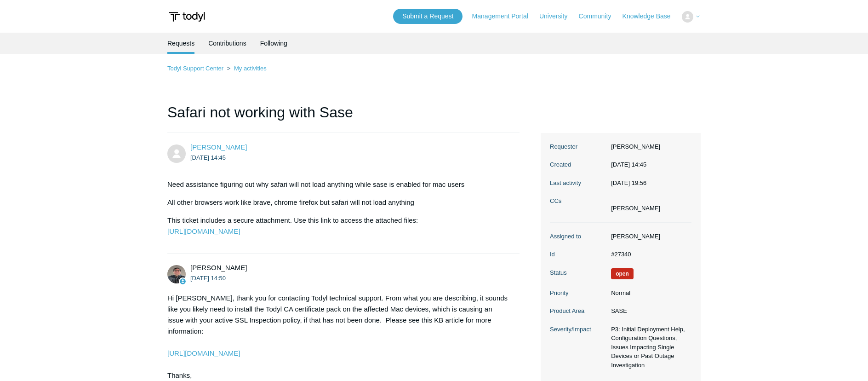  Describe the element at coordinates (187, 17) in the screenshot. I see `img: Todyl Support Center Help Center home page` at that location.